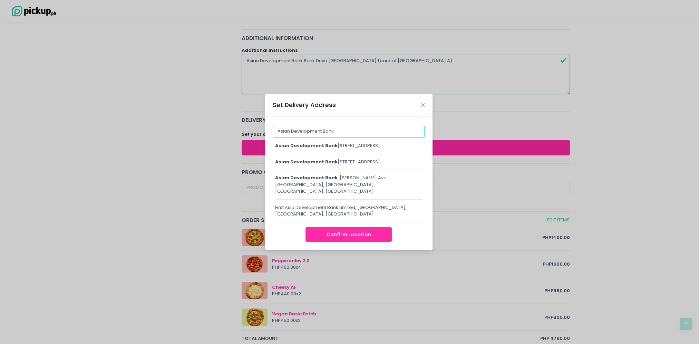 This screenshot has height=344, width=699. What do you see at coordinates (348, 131) in the screenshot?
I see `input: Delivery Address` at bounding box center [348, 131].